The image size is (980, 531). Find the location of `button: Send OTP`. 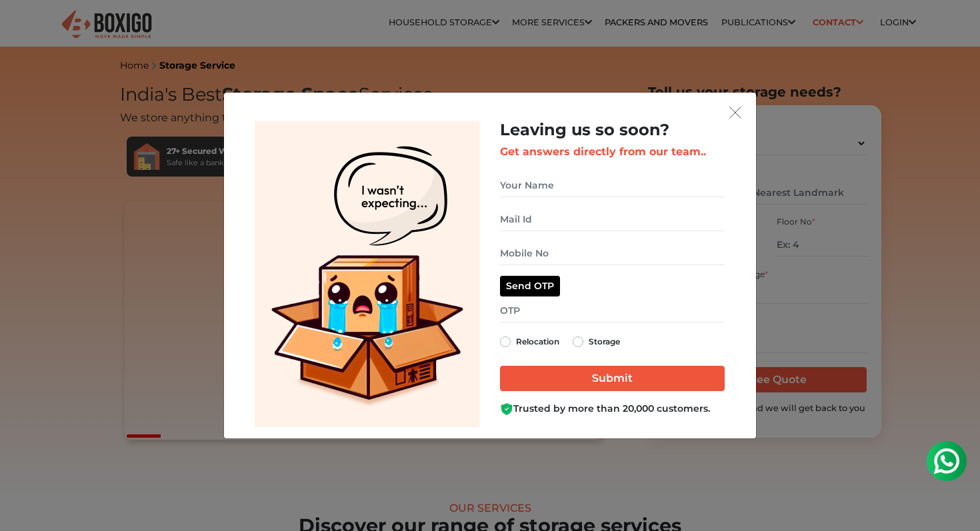

button: Send OTP is located at coordinates (531, 286).